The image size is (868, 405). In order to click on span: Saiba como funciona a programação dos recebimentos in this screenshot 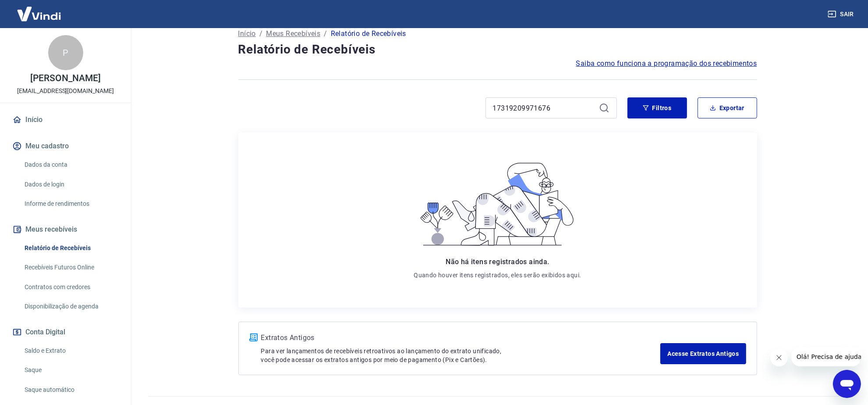, I will do `click(666, 63)`.